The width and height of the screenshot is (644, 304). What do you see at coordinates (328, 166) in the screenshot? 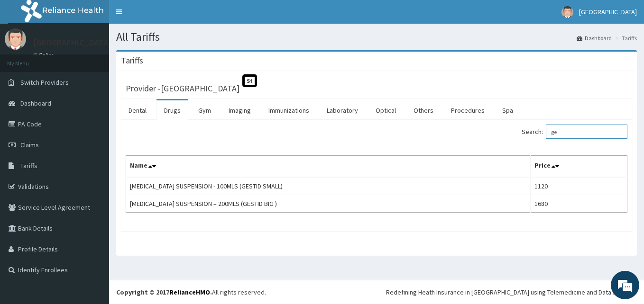
I see `th: Name` at bounding box center [328, 166].